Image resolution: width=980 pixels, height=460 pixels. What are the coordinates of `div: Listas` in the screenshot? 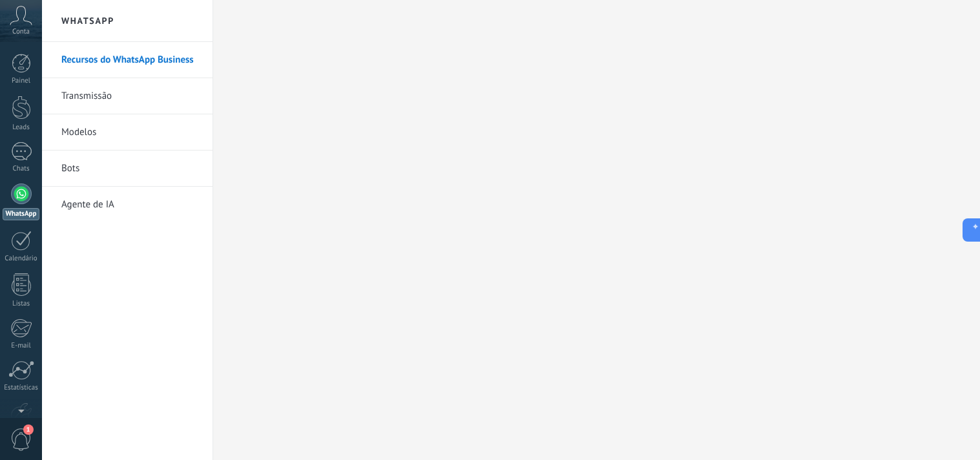 It's located at (21, 303).